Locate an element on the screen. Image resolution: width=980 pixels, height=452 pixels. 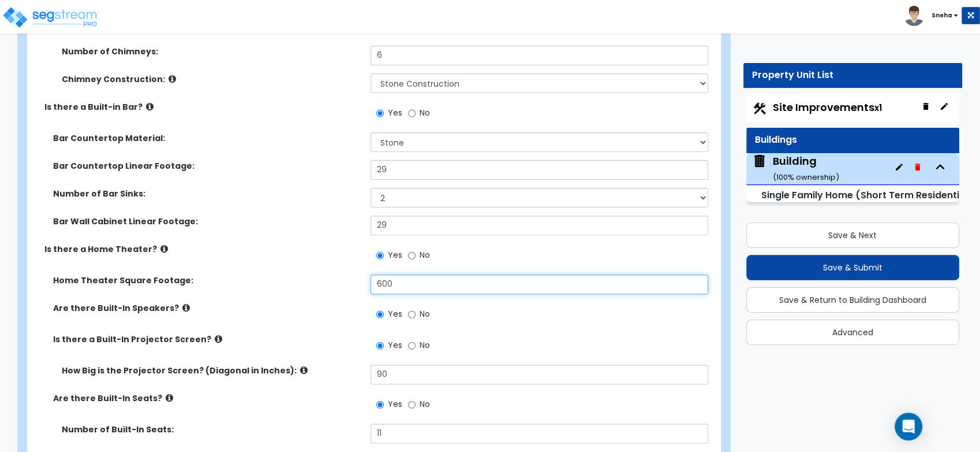
div: Open Intercom Messenger is located at coordinates (909, 426).